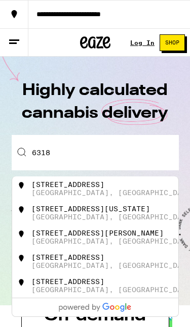 The height and width of the screenshot is (327, 190). Describe the element at coordinates (21, 234) in the screenshot. I see `img: 6318 W Christy Dr` at that location.